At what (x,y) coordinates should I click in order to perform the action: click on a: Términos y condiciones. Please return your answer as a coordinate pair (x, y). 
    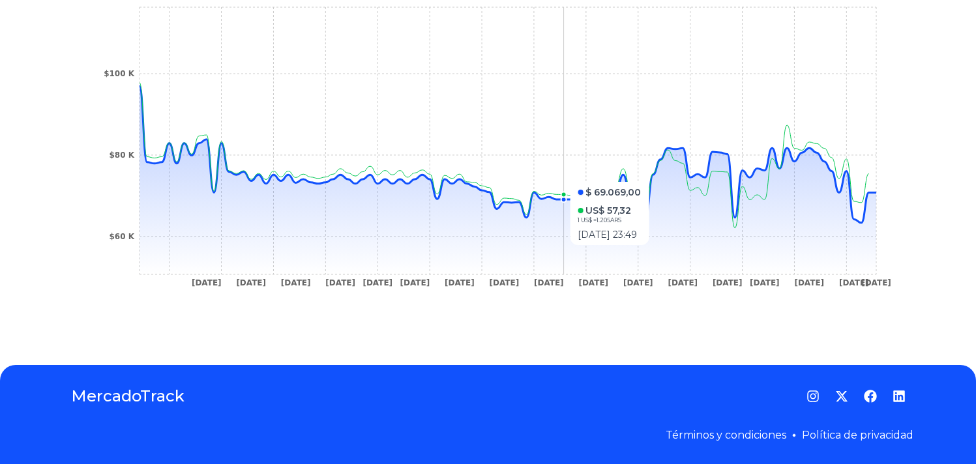
    Looking at the image, I should click on (725, 435).